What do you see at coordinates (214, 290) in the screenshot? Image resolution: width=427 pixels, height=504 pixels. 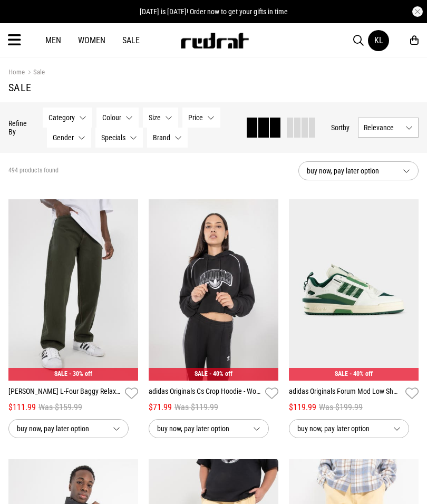 I see `img: Adidas Originals Cs Crop Hoodie - Womens in Black` at bounding box center [214, 290].